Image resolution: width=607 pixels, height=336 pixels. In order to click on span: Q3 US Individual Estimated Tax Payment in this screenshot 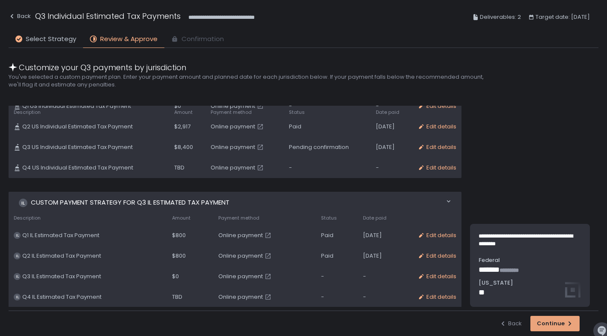, I will do `click(77, 147)`.